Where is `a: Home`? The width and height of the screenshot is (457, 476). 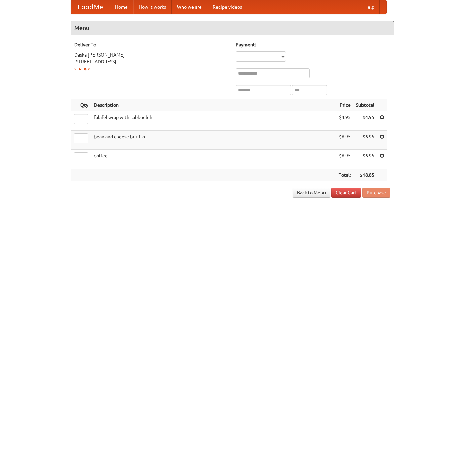 a: Home is located at coordinates (121, 7).